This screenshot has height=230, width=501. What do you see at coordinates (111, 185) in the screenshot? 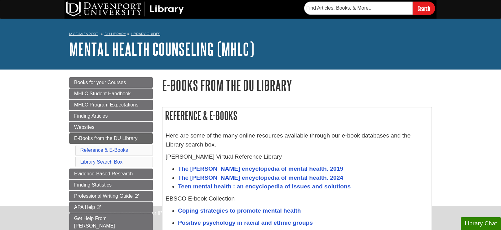
I see `a: Finding Statistics` at bounding box center [111, 185].